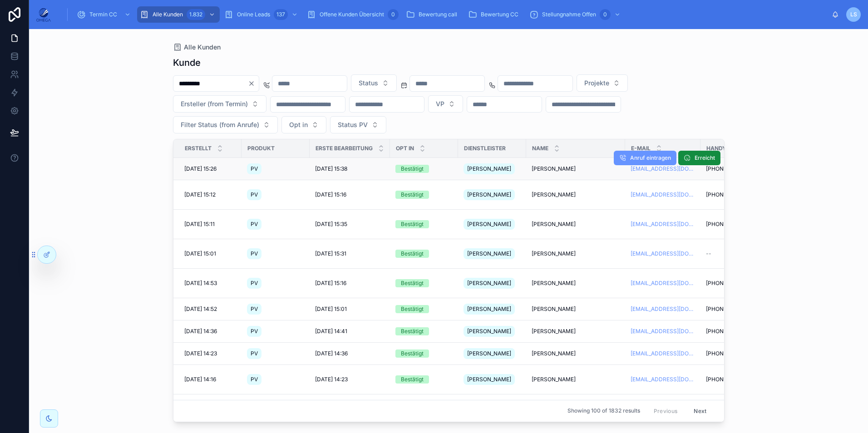 Image resolution: width=868 pixels, height=433 pixels. I want to click on span: Termin CC, so click(103, 15).